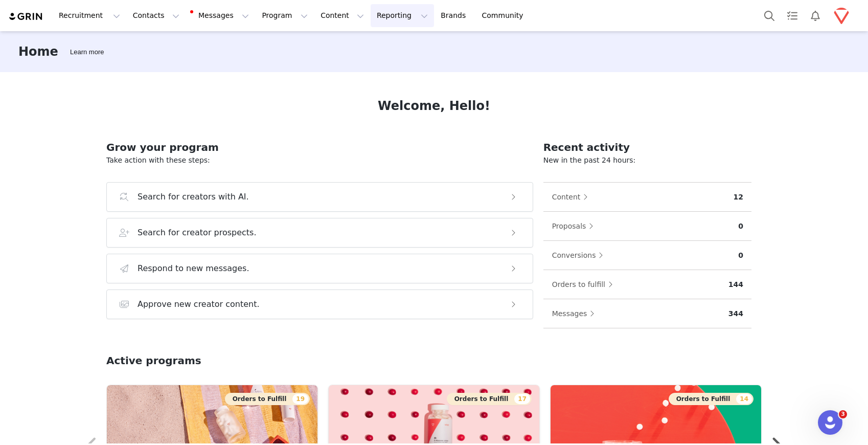  Describe the element at coordinates (87, 52) in the screenshot. I see `div: Tooltip anchor` at that location.